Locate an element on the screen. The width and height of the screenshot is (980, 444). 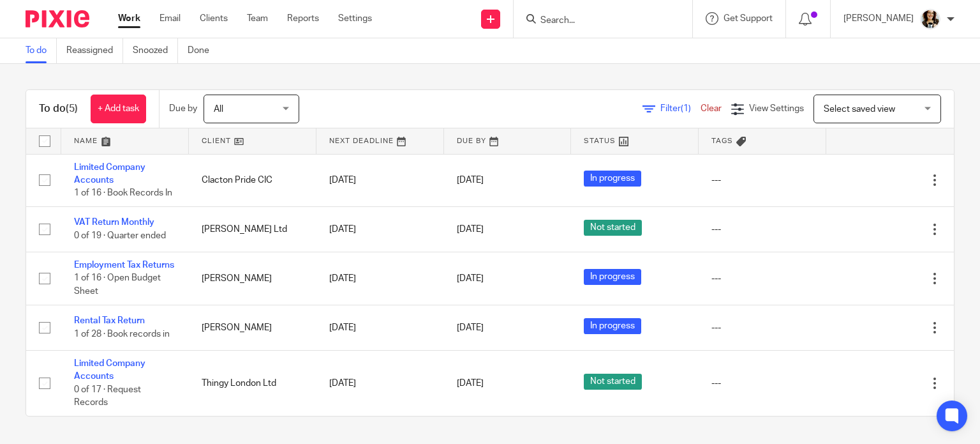
span: 0 of 19 · Quarter ended is located at coordinates (120, 236).